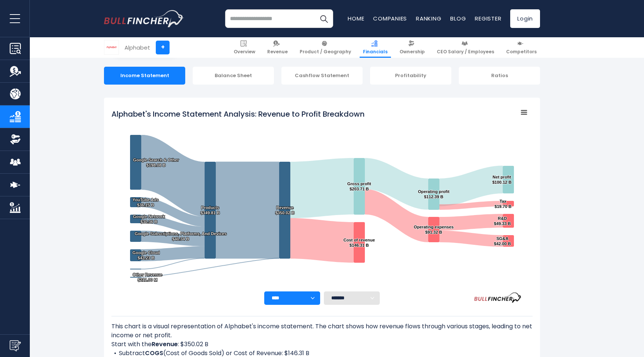  I want to click on text: Google Network $30.36 B, so click(149, 219).